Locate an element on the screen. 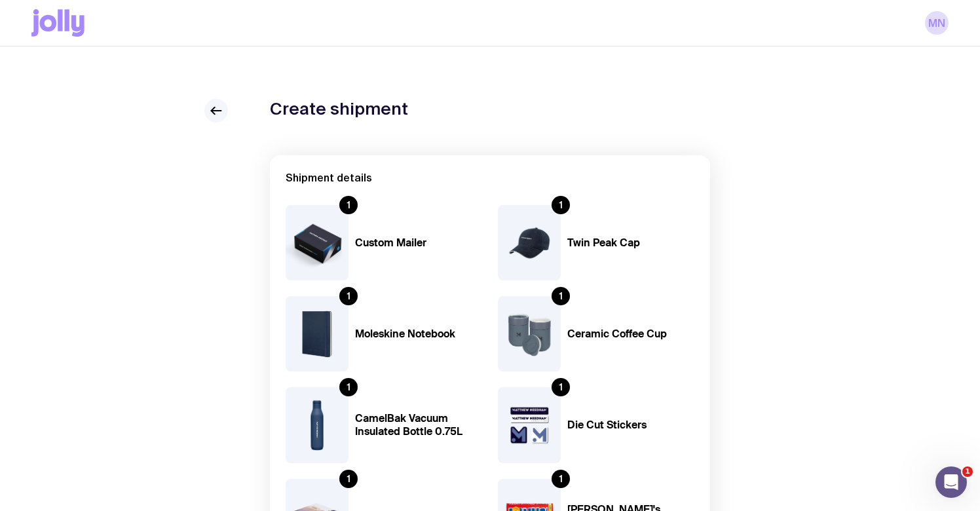  h2: Shipment details is located at coordinates (490, 178).